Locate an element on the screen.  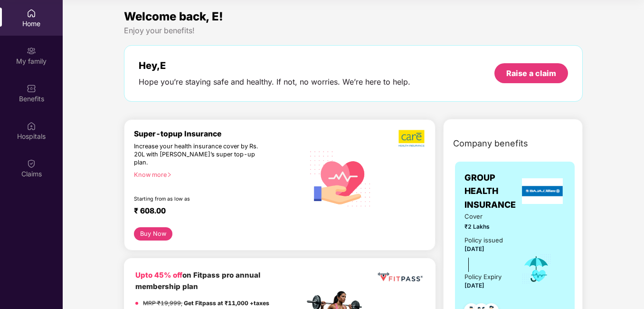
div: Policy Expiry is located at coordinates (483, 276).